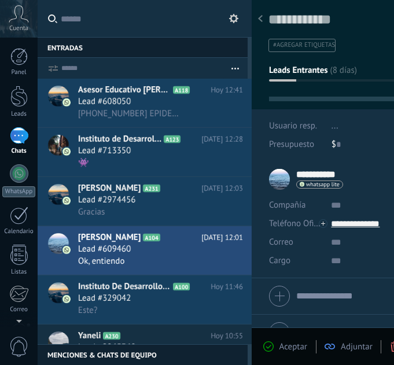 Image resolution: width=394 pixels, height=365 pixels. I want to click on div: Listas, so click(19, 272).